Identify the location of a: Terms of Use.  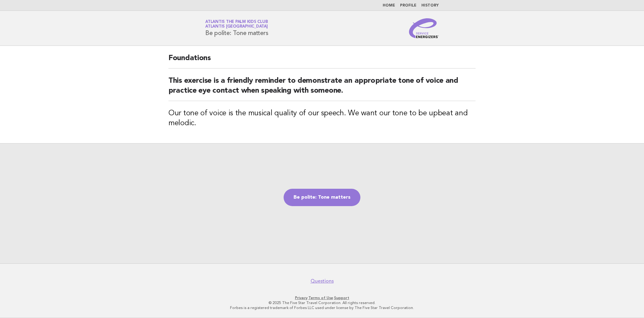
(321, 298).